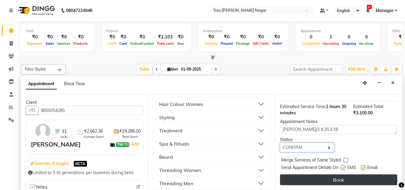 The image size is (405, 190). Describe the element at coordinates (35, 44) in the screenshot. I see `span: Expenses` at that location.